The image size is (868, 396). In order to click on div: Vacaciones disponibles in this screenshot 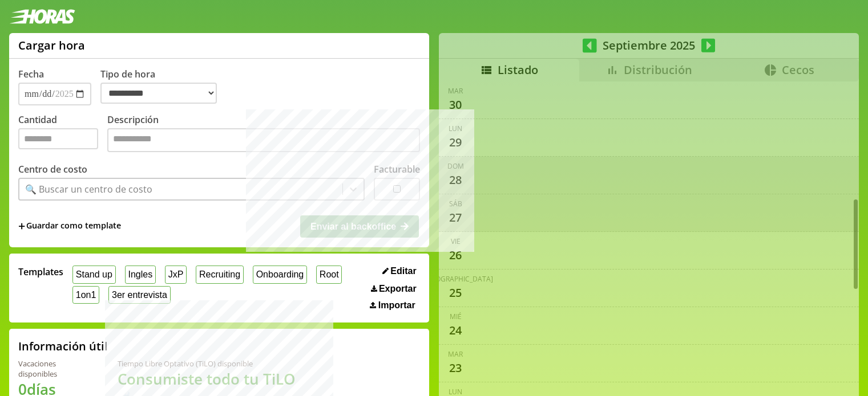, I will do `click(54, 369)`.